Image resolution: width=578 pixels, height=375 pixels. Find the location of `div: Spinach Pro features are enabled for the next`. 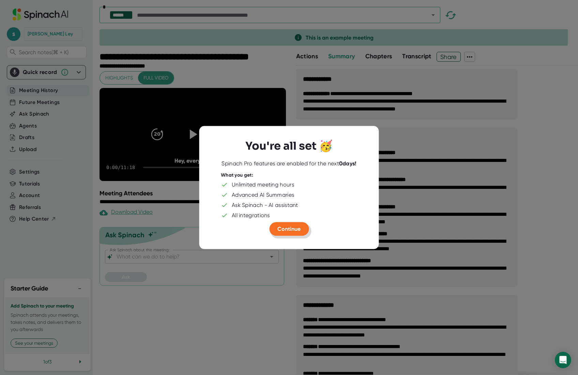

div: Spinach Pro features are enabled for the next is located at coordinates (289, 163).